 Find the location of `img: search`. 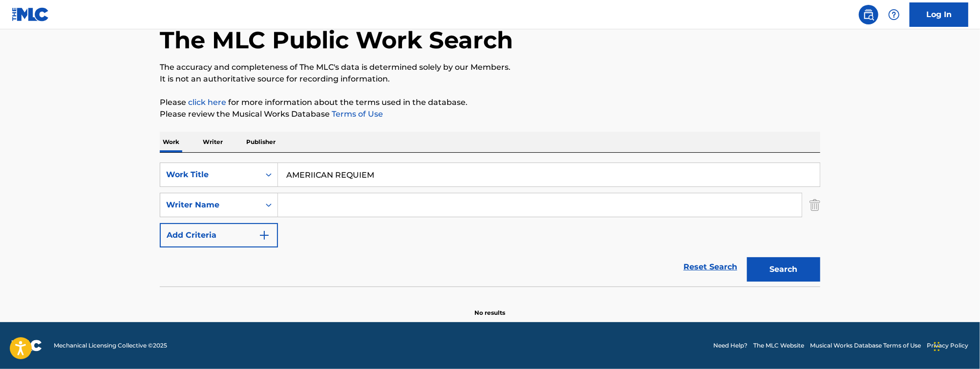

img: search is located at coordinates (869, 15).